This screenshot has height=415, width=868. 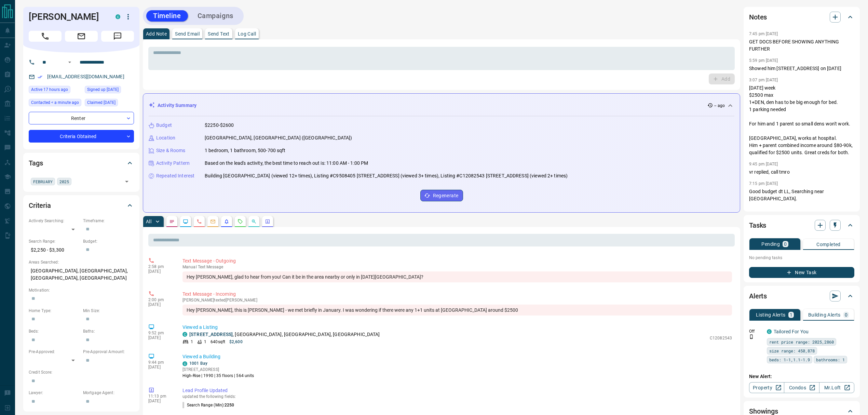 What do you see at coordinates (81, 118) in the screenshot?
I see `div: Renter` at bounding box center [81, 118].